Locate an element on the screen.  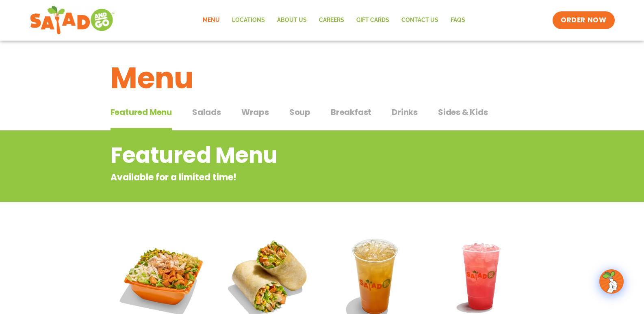
span: Breakfast is located at coordinates (351, 112).